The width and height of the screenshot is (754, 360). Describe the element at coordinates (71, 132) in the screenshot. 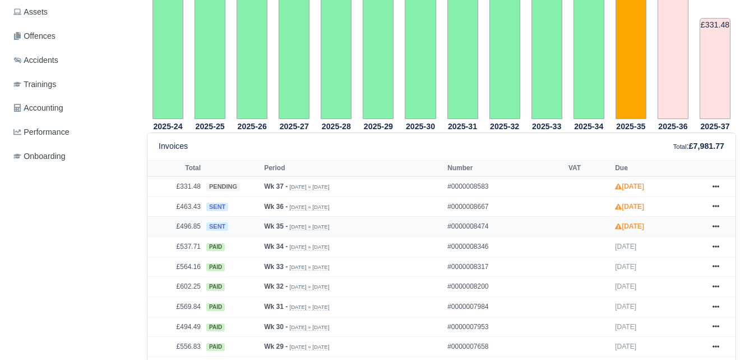

I see `a: Performance` at that location.